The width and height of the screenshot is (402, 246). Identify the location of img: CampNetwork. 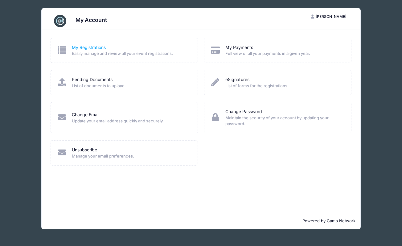
(60, 21).